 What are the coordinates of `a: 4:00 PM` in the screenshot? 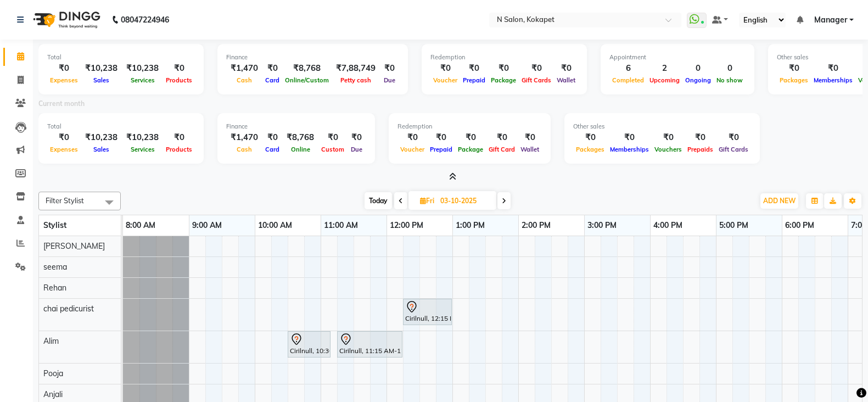 It's located at (667, 225).